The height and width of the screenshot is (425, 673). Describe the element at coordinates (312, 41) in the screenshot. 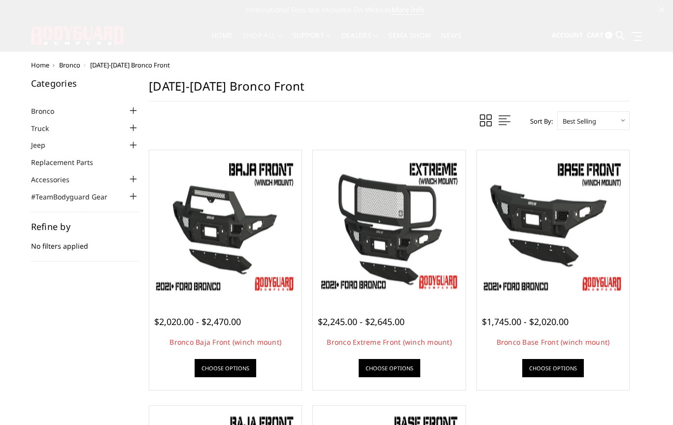

I see `a: Support` at that location.